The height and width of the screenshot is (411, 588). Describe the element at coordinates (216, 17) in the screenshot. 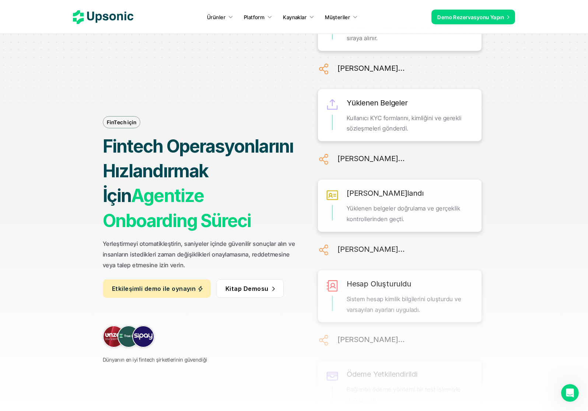

I see `font: Ürünler` at that location.